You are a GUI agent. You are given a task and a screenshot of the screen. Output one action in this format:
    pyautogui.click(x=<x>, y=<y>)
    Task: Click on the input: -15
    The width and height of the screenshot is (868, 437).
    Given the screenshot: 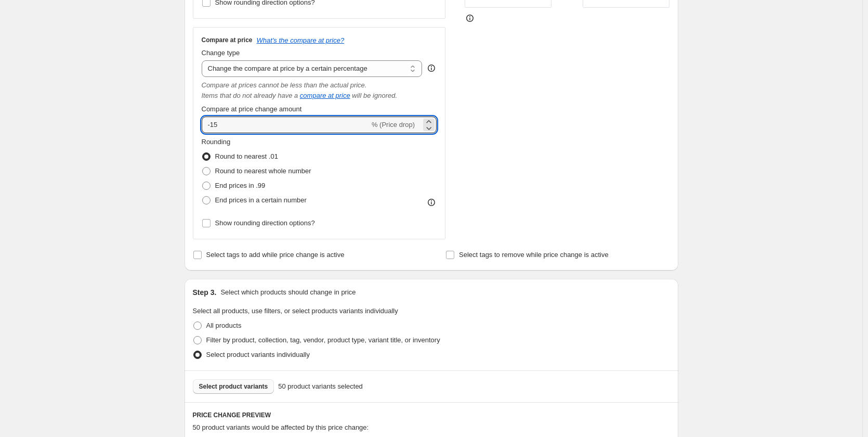 What is the action you would take?
    pyautogui.click(x=285, y=125)
    